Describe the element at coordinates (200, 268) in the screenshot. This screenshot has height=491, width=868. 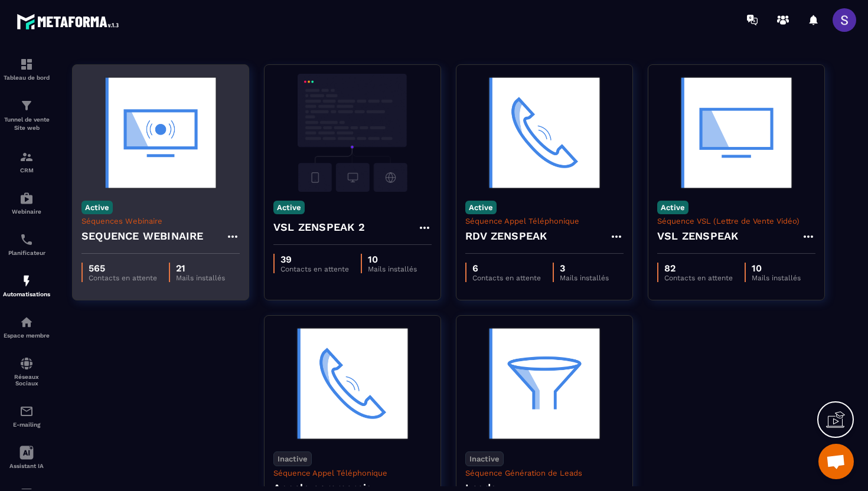
I see `p: 21` at that location.